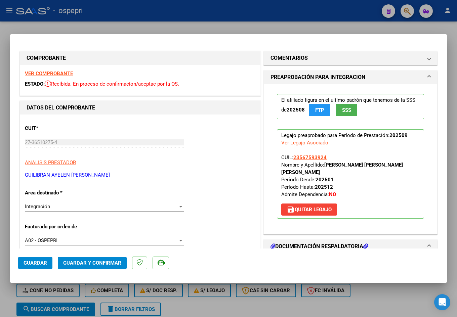  What do you see at coordinates (325, 180) in the screenshot?
I see `strong: 202501` at bounding box center [325, 180].